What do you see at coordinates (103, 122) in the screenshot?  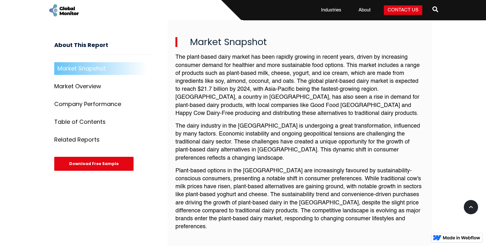 I see `a: Table of Contents` at bounding box center [103, 122].